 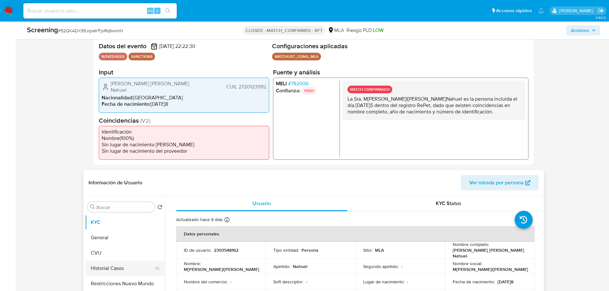 What do you see at coordinates (284, 30) in the screenshot?
I see `p: CLOSED - MATCH_CONFIRMED - RFT` at bounding box center [284, 30].